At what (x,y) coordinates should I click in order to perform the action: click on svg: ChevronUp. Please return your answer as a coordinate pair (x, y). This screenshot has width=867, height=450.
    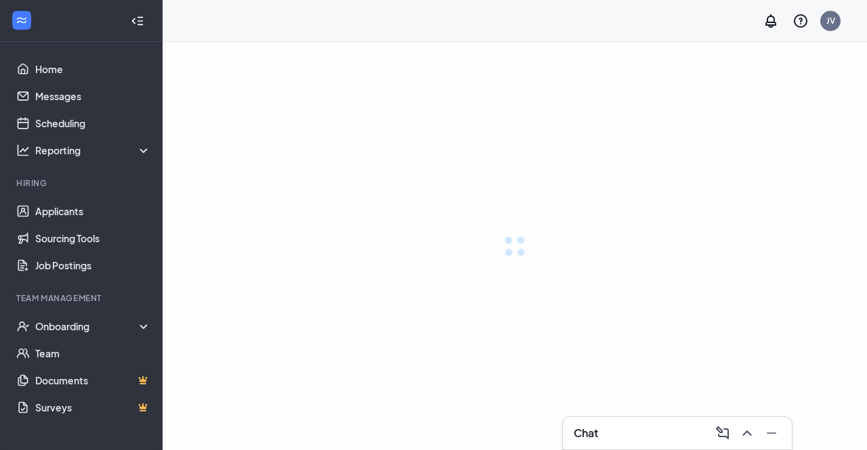
    Looking at the image, I should click on (747, 433).